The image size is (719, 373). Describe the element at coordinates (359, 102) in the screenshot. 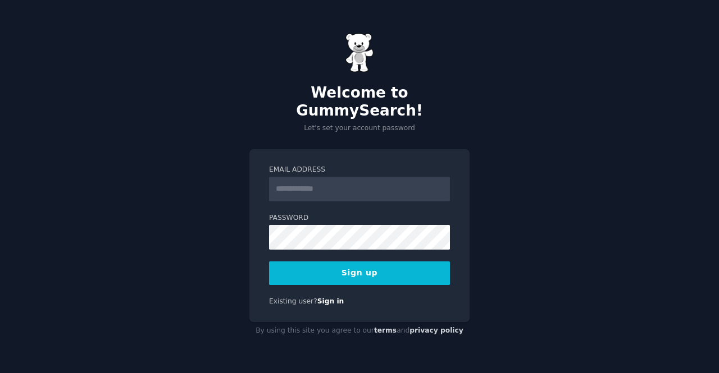

I see `h2: Welcome to GummySearch!` at that location.